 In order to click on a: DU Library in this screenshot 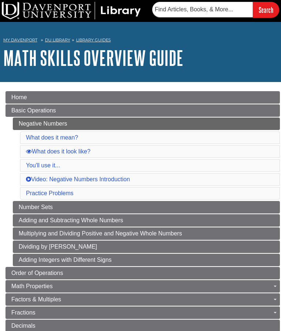, I will do `click(58, 40)`.